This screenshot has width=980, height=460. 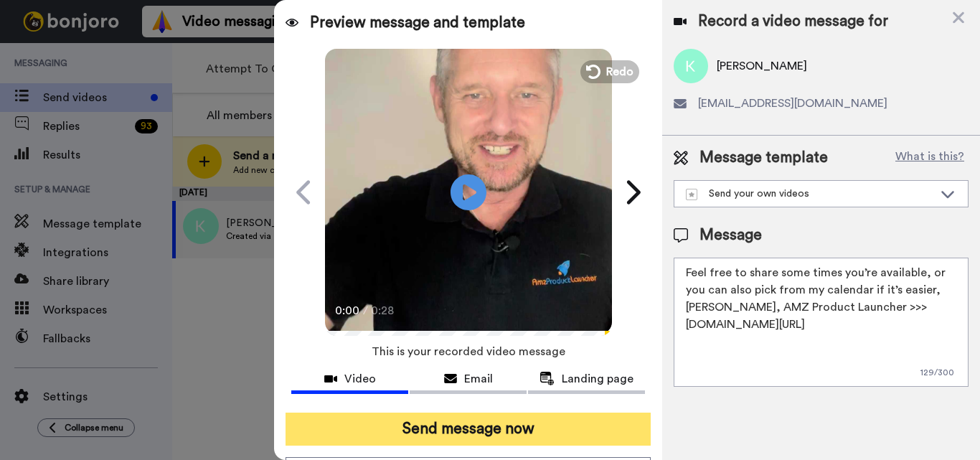 I want to click on span: Message, so click(x=730, y=236).